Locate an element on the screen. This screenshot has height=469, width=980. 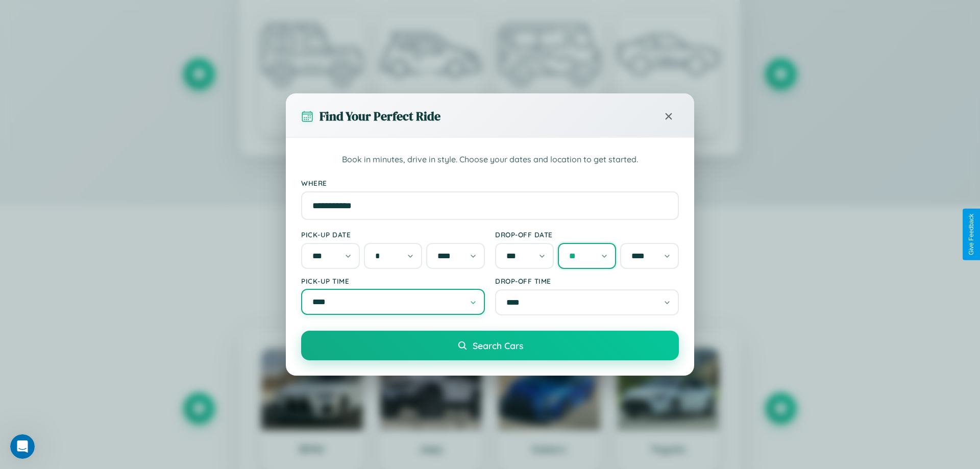
span: Search Cars is located at coordinates (498, 345).